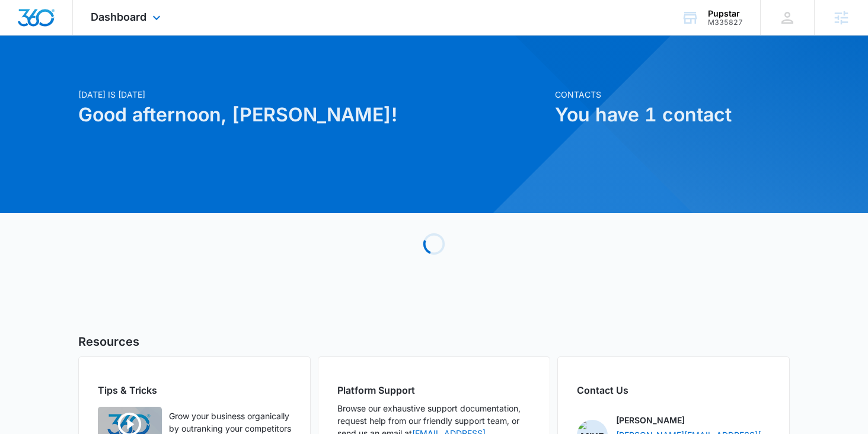 This screenshot has width=868, height=434. Describe the element at coordinates (118, 17) in the screenshot. I see `span: Dashboard` at that location.